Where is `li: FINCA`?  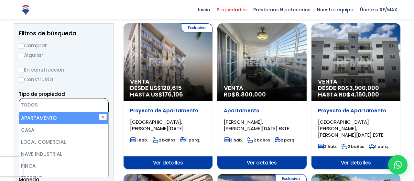
li: FINCA is located at coordinates (64, 166).